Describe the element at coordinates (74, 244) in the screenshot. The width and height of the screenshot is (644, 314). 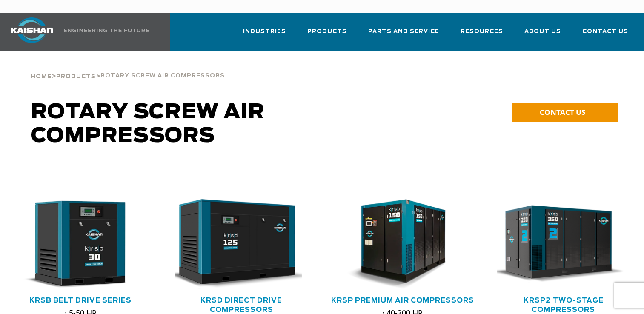
I see `img: krsb30` at that location.